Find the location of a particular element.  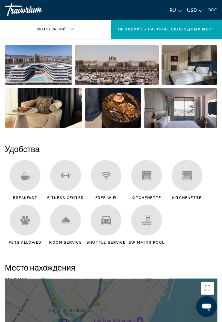

a: Travorium is located at coordinates (56, 10).